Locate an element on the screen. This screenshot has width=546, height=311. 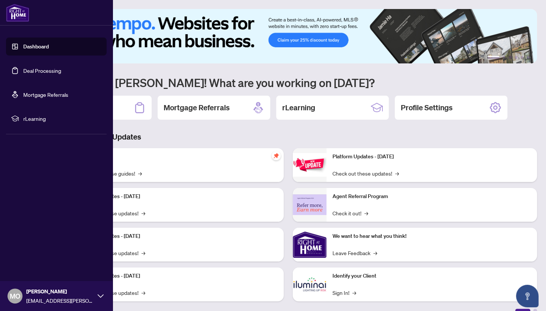
a: Leave Feedback→ is located at coordinates (355, 253).